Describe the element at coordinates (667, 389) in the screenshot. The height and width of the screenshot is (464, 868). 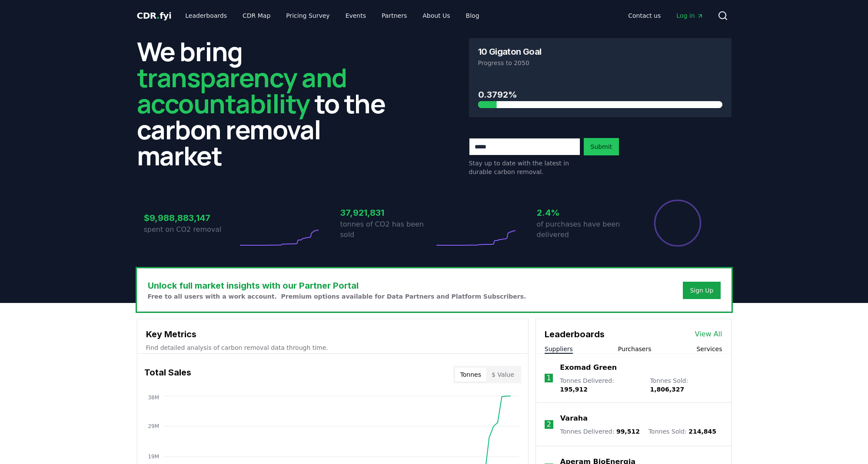
I see `span: 1,806,327` at that location.